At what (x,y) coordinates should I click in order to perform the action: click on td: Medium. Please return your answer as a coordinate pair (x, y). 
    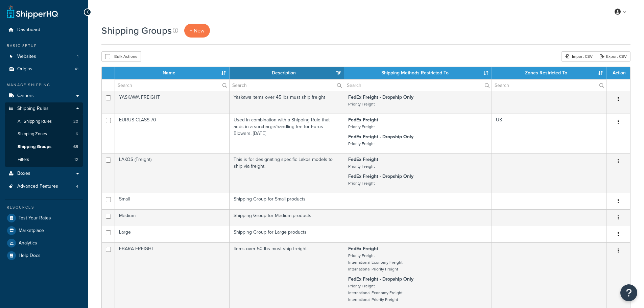
    Looking at the image, I should click on (172, 218).